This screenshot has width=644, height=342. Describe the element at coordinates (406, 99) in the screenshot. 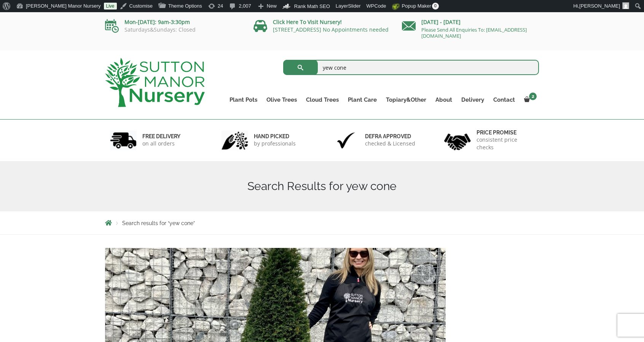

I see `a: Topiary&Other` at that location.